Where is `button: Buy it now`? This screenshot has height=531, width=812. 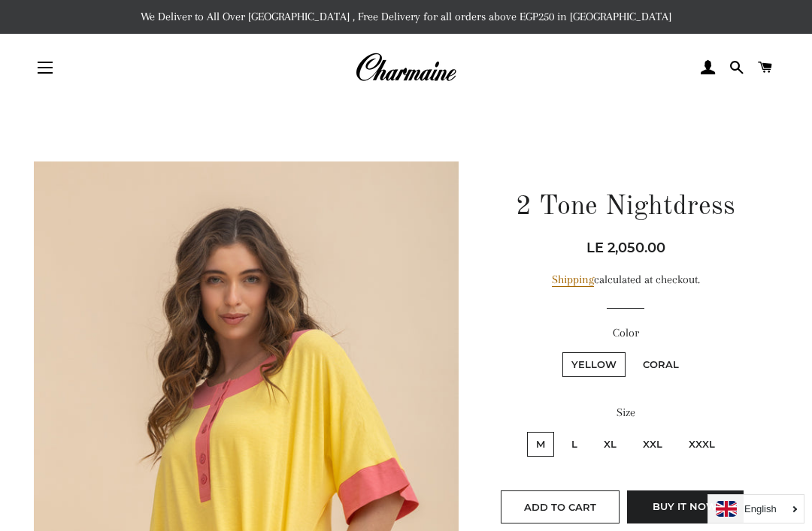
button: Buy it now is located at coordinates (685, 507).